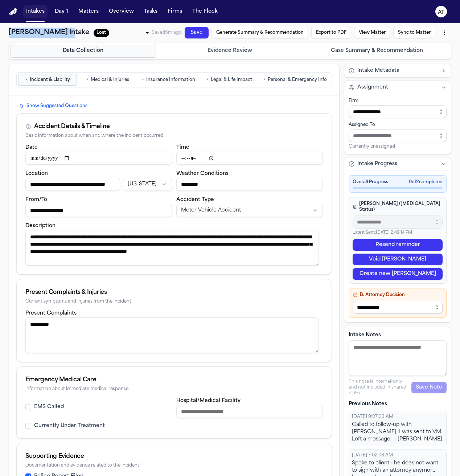 The height and width of the screenshot is (476, 460). What do you see at coordinates (197, 33) in the screenshot?
I see `button: Save` at bounding box center [197, 33].